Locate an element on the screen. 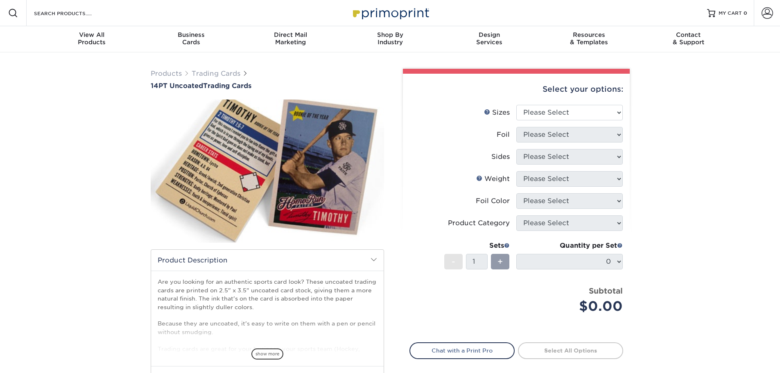  a: Products is located at coordinates (166, 73).